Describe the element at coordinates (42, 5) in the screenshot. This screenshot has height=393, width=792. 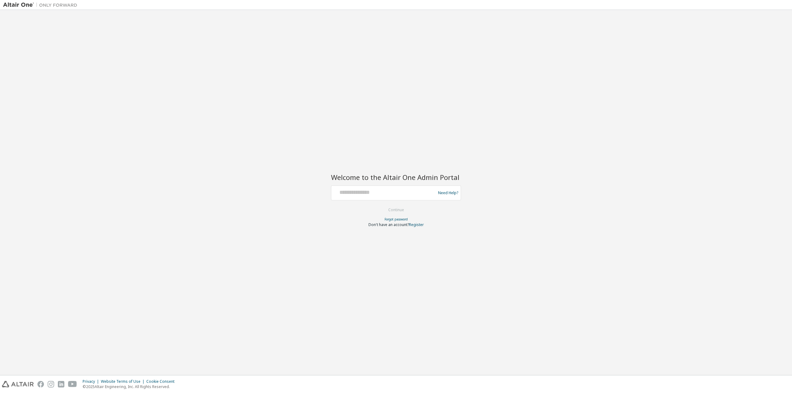
I see `img: Altair One` at that location.